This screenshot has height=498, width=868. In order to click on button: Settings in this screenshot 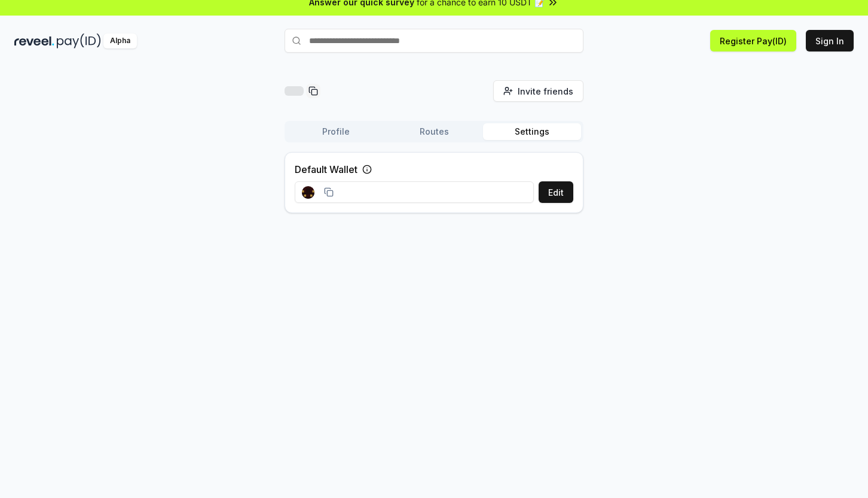, I will do `click(532, 131)`.